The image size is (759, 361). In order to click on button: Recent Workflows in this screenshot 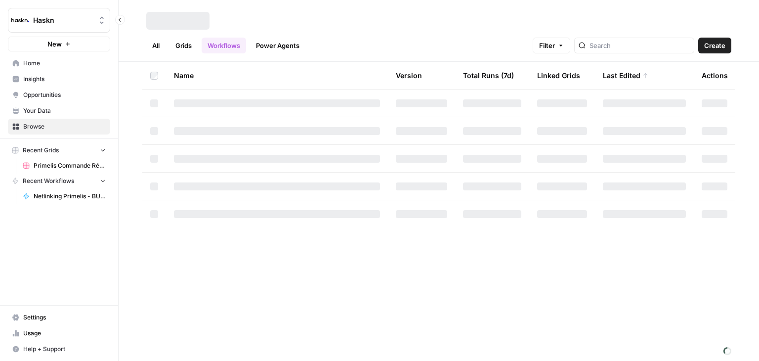, I will do `click(59, 181)`.